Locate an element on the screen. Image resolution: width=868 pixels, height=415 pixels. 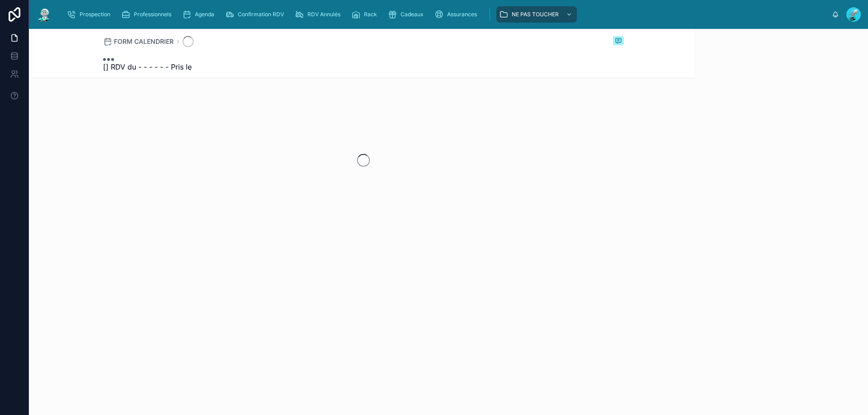
span: Professionnels is located at coordinates (152, 14).